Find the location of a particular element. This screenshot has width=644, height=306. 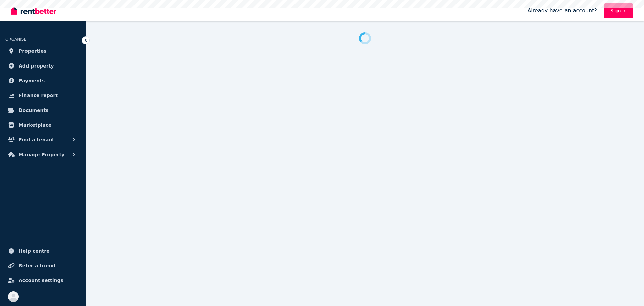

span: Account settings is located at coordinates (41, 280).